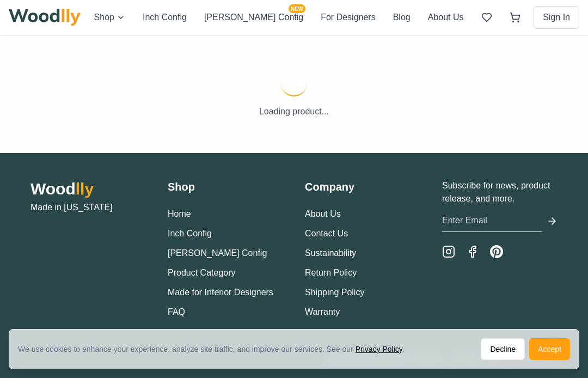  What do you see at coordinates (402, 18) in the screenshot?
I see `button: Blog` at bounding box center [402, 18].